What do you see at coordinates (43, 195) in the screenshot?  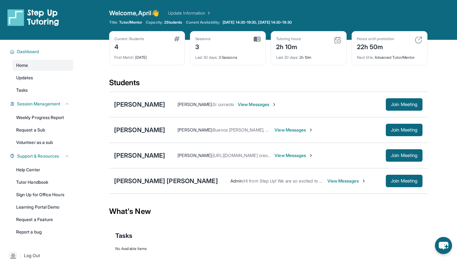 I see `a: Sign Up for Office Hours` at bounding box center [43, 195].